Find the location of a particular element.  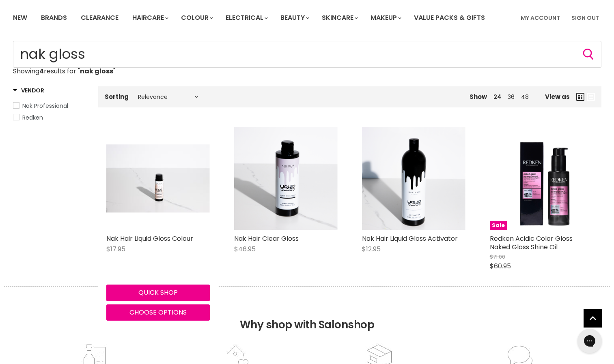

a: Clearance is located at coordinates (99, 18).